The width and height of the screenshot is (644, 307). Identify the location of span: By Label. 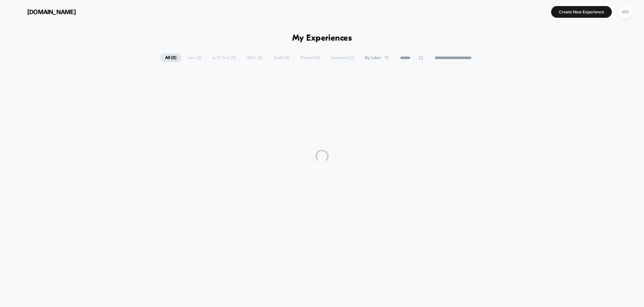
(373, 58).